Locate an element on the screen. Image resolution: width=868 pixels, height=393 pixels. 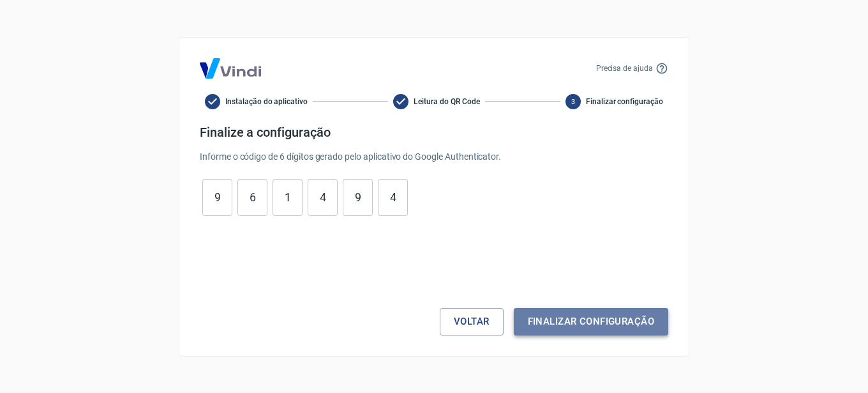
button: Voltar is located at coordinates (472, 321).